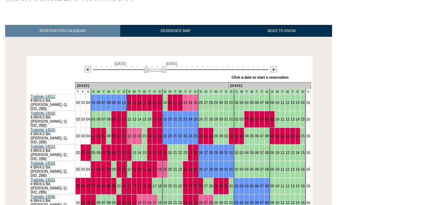 The height and width of the screenshot is (205, 428). What do you see at coordinates (176, 31) in the screenshot?
I see `a: RESIDENCE MAP` at bounding box center [176, 31].